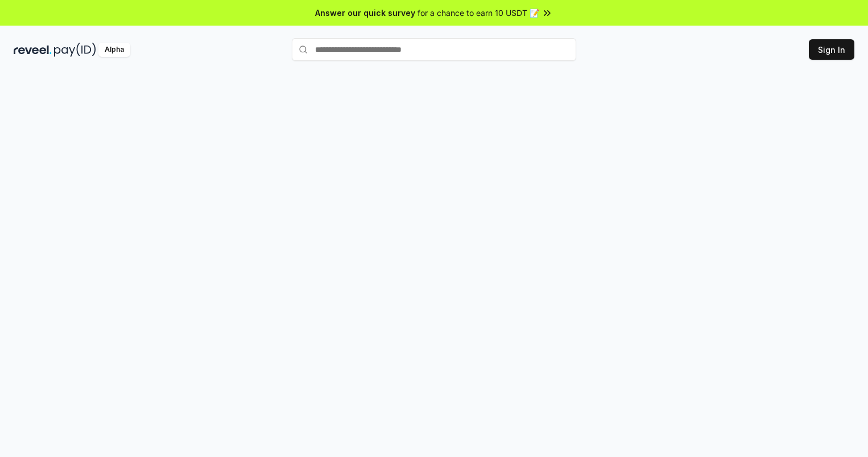  What do you see at coordinates (75, 49) in the screenshot?
I see `img: pay_id` at bounding box center [75, 49].